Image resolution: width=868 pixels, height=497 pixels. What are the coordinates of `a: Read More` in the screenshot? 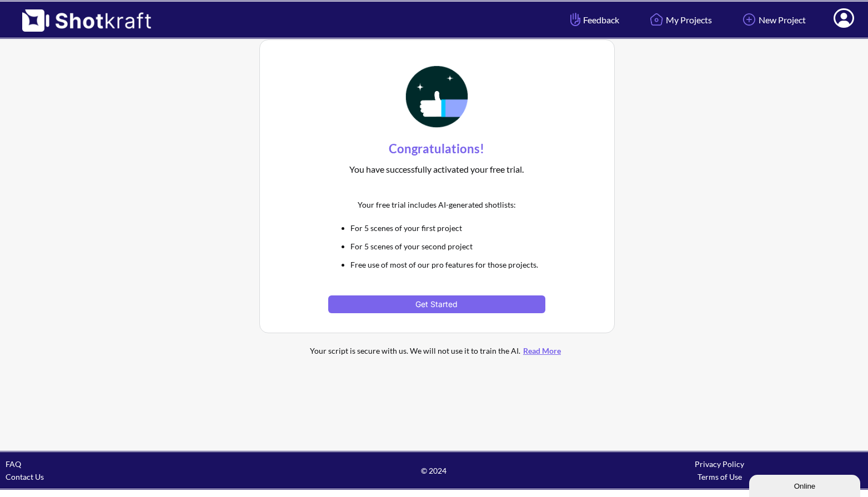 It's located at (542, 351).